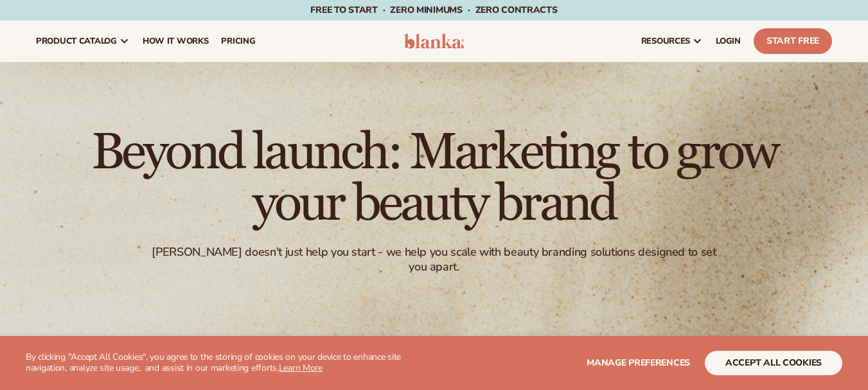  Describe the element at coordinates (638, 363) in the screenshot. I see `button: Manage preferences` at that location.